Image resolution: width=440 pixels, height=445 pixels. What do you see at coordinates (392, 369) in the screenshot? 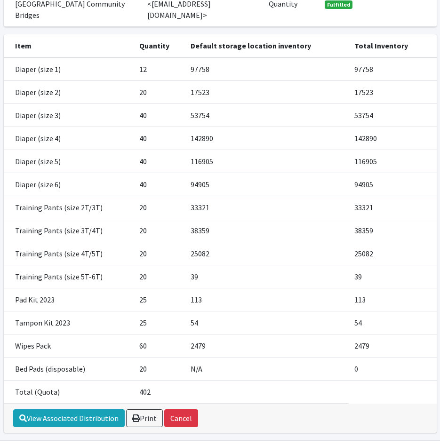
I see `td: 0` at bounding box center [392, 369].